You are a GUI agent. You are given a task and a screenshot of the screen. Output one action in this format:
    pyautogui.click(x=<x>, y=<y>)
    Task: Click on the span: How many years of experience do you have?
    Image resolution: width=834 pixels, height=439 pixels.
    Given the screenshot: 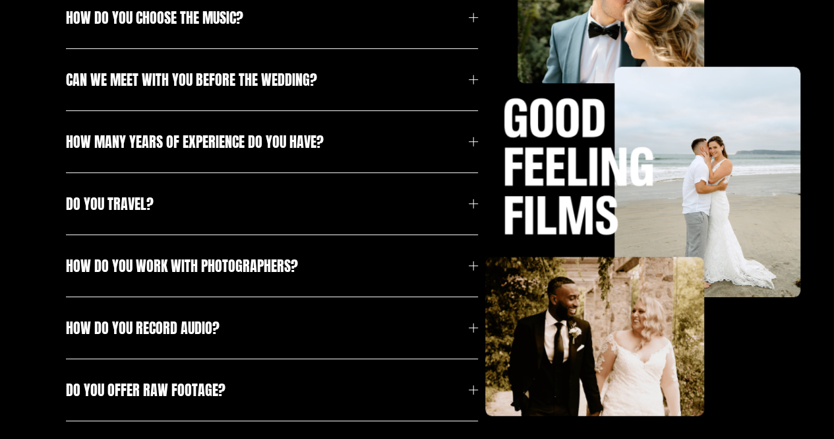 What is the action you would take?
    pyautogui.click(x=267, y=141)
    